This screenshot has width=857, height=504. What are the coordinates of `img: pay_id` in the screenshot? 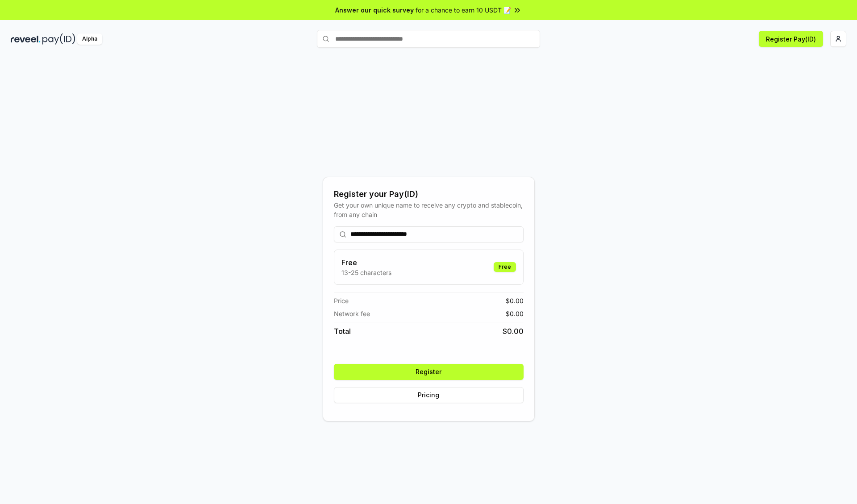 It's located at (59, 39).